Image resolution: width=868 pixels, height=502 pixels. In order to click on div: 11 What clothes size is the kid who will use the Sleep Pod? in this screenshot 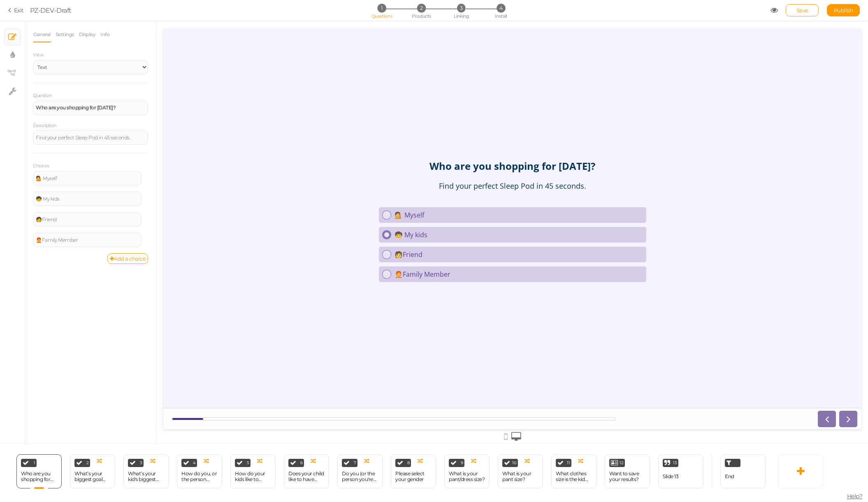, I will do `click(574, 471)`.